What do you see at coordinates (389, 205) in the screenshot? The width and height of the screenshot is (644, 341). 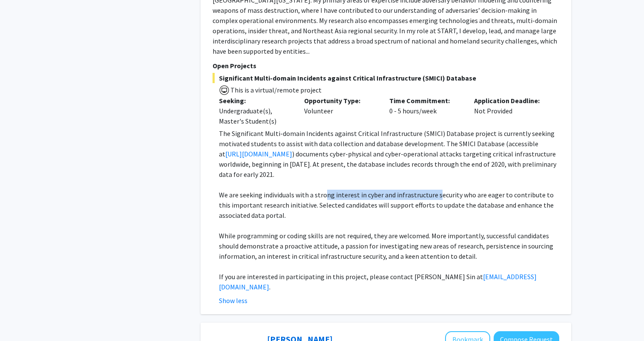 I see `p: We are seeking individuals with a strong interest in cyber and infrastructure security who are ea...` at bounding box center [389, 205].